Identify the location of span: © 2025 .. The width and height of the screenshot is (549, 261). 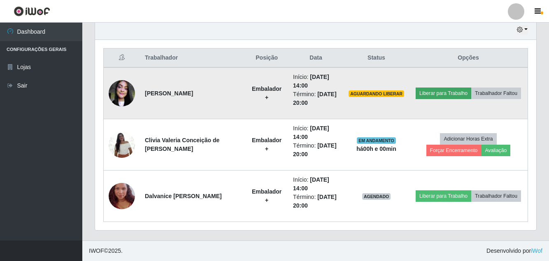
(106, 251).